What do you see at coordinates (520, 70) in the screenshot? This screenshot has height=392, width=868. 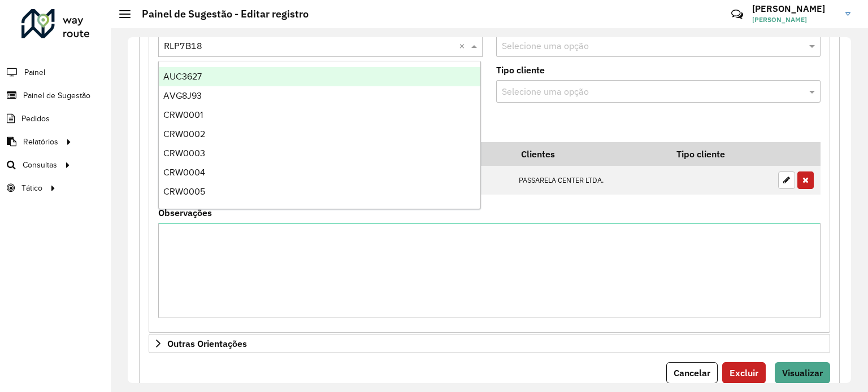 I see `label: Tipo cliente` at bounding box center [520, 70].